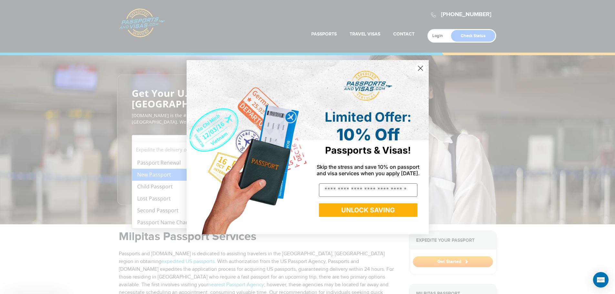 This screenshot has height=294, width=615. What do you see at coordinates (368, 86) in the screenshot?
I see `img: passports and visas` at bounding box center [368, 86].